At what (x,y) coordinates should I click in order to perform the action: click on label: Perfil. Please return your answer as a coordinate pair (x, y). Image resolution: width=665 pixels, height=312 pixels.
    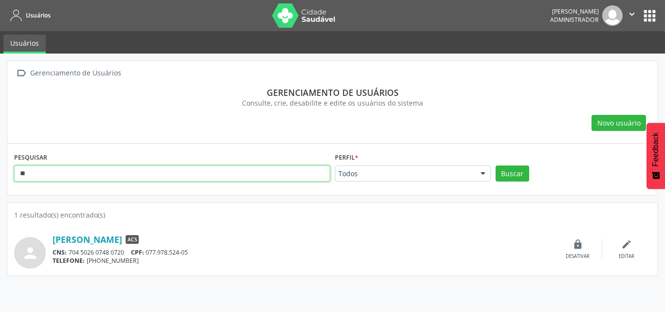
    Looking at the image, I should click on (347, 158).